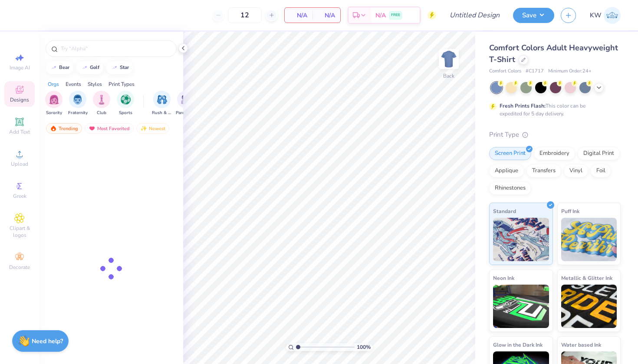 Image resolution: width=638 pixels, height=364 pixels. What do you see at coordinates (53, 84) in the screenshot?
I see `div: Orgs` at bounding box center [53, 84].